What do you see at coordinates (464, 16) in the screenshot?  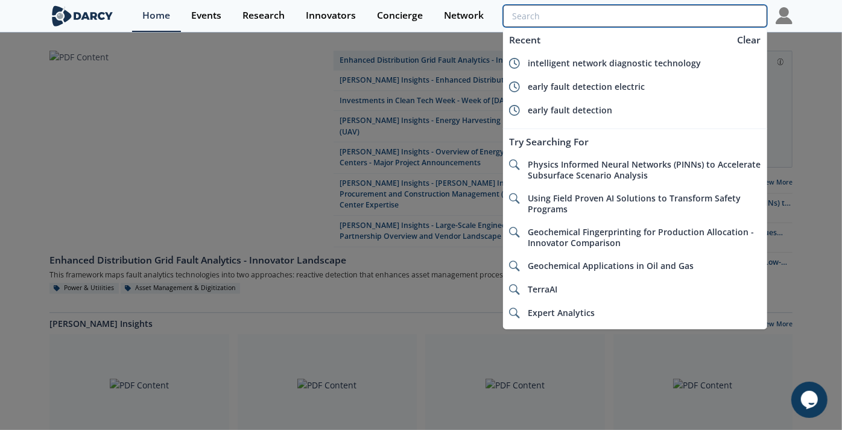 I see `div: Network` at bounding box center [464, 16].